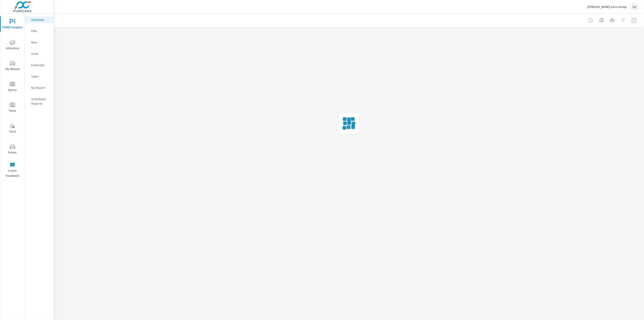 Image resolution: width=644 pixels, height=320 pixels. Describe the element at coordinates (635, 7) in the screenshot. I see `div: SC` at that location.